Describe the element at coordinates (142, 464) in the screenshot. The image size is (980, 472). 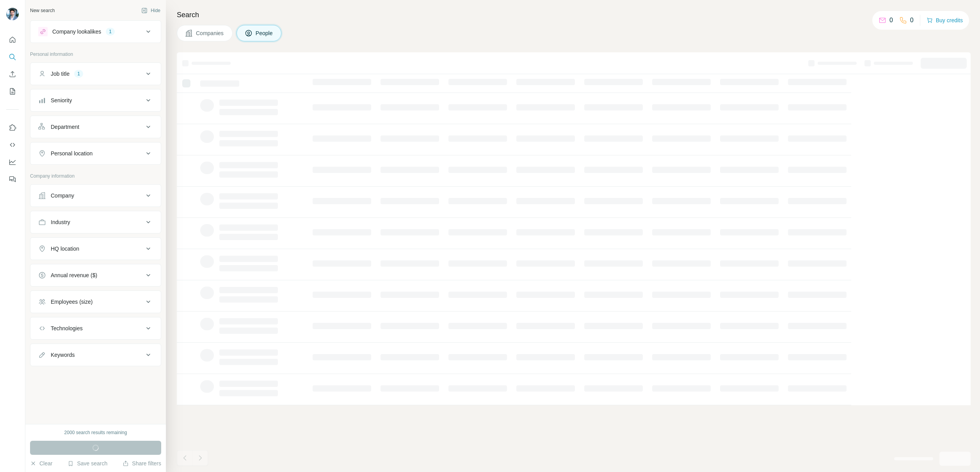
I see `button: Share filters` at that location.